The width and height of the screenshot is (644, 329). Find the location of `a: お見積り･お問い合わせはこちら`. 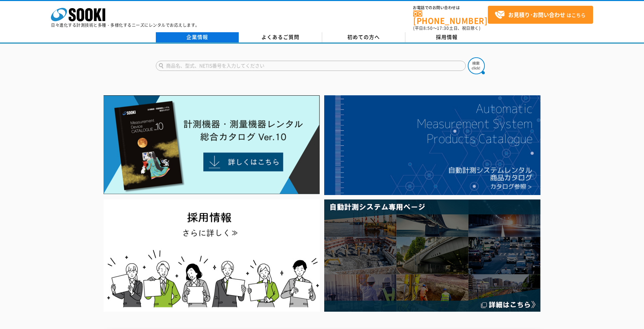

a: お見積り･お問い合わせはこちら is located at coordinates (540, 15).